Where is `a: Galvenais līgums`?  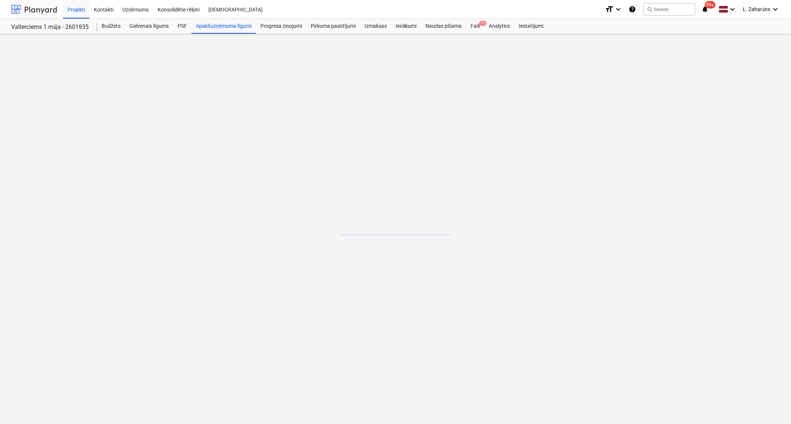
a: Galvenais līgums is located at coordinates (149, 26).